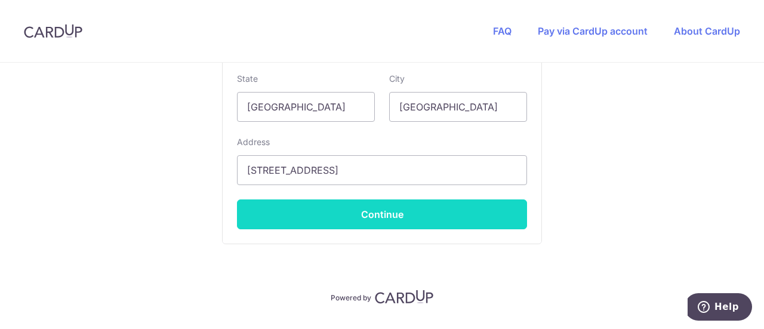 The width and height of the screenshot is (764, 329). What do you see at coordinates (247, 79) in the screenshot?
I see `label: State` at bounding box center [247, 79].